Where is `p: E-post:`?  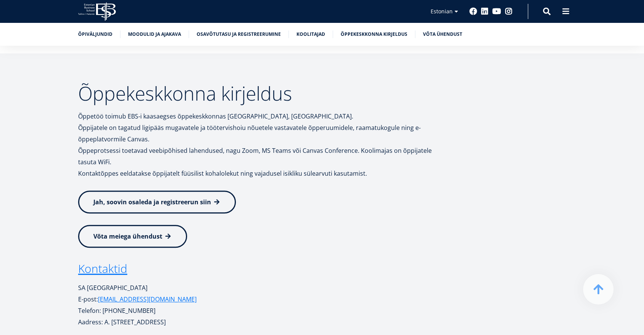 p: E-post: is located at coordinates (259, 300).